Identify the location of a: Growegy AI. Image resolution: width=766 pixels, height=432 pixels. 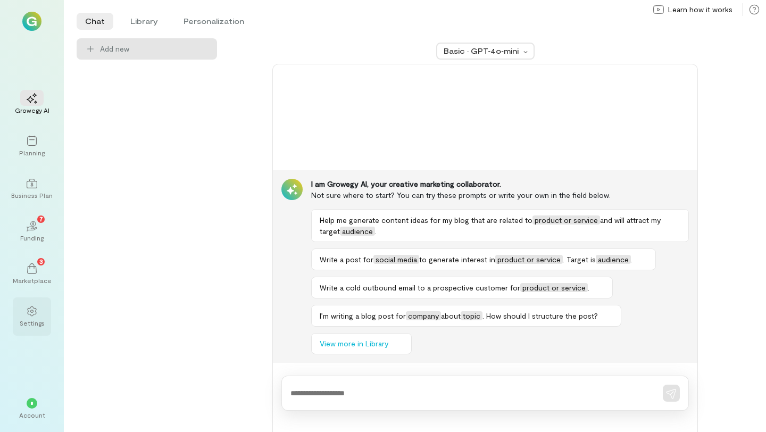
(32, 104).